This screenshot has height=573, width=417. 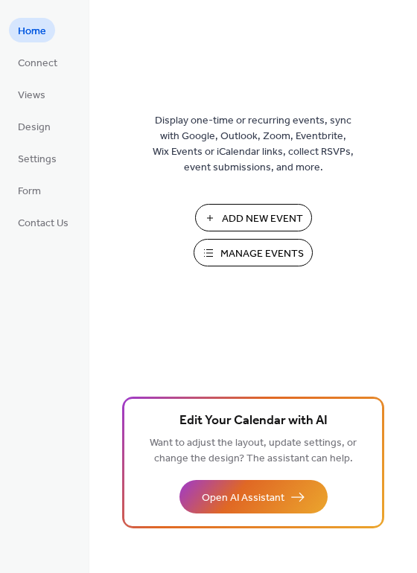 I want to click on button: Open AI Assistant, so click(x=253, y=497).